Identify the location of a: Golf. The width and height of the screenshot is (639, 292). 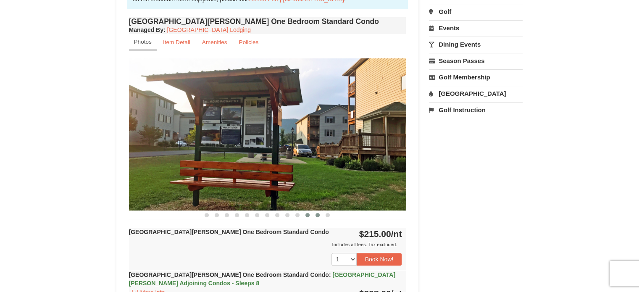
(476, 11).